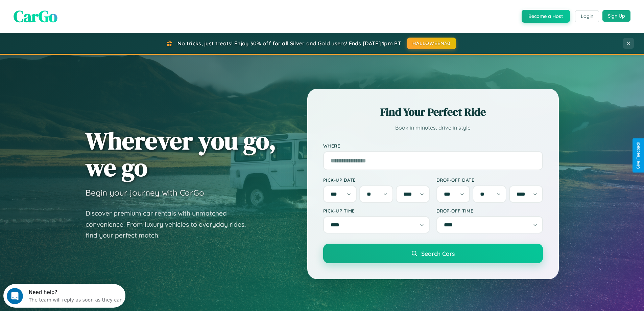 The height and width of the screenshot is (311, 644). What do you see at coordinates (433, 254) in the screenshot?
I see `button: Search Cars` at bounding box center [433, 254].